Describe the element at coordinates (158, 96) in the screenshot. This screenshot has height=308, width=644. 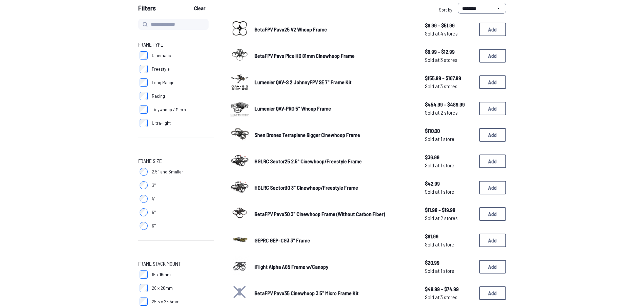
I see `span: Racing` at that location.